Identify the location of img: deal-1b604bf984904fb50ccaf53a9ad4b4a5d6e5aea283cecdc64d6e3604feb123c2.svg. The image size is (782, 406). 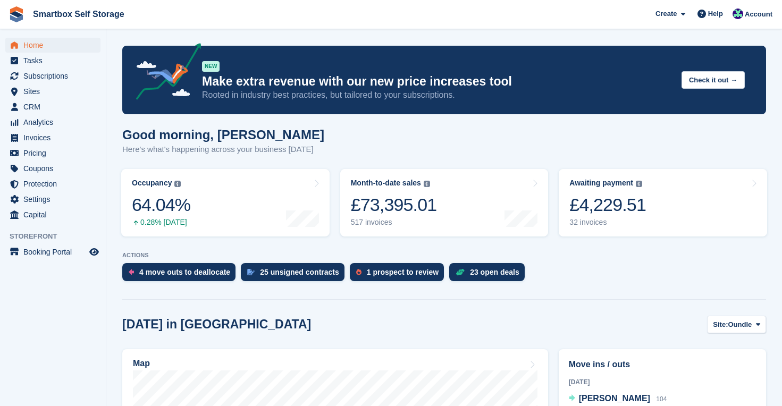
(460, 272).